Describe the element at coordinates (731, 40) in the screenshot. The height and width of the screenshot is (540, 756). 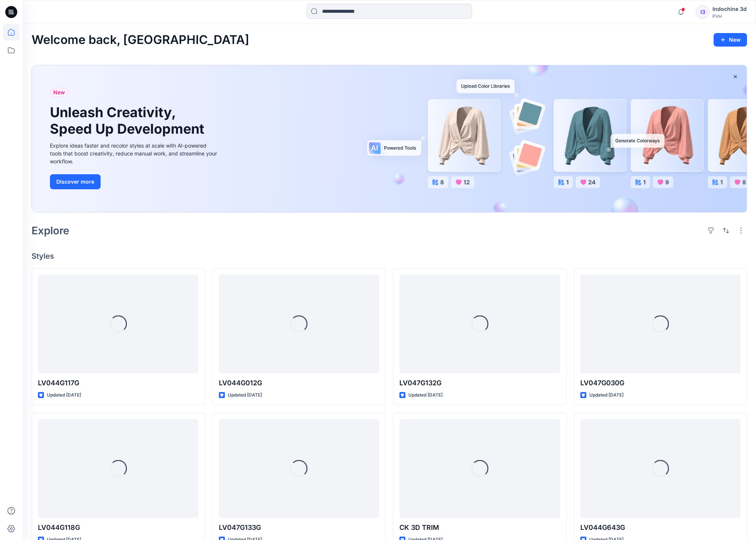
I see `button: New` at that location.